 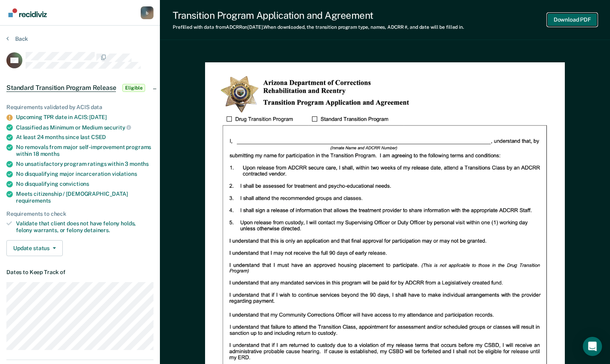 What do you see at coordinates (85, 127) in the screenshot?
I see `div: Classified as Minimum or Medium` at bounding box center [85, 127].